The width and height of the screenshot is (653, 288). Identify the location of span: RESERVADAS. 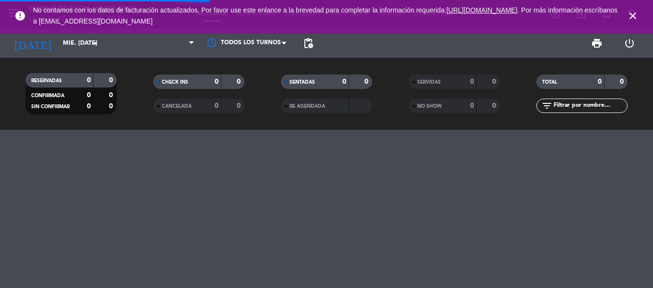
(47, 81).